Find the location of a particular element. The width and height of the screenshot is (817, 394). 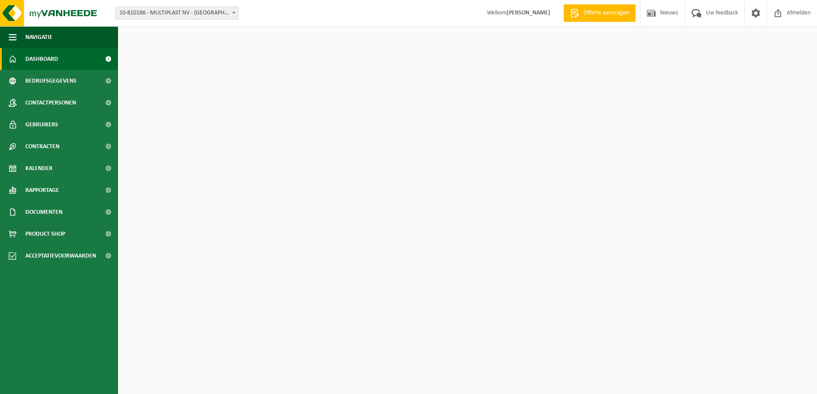

span: Contracten is located at coordinates (42, 146).